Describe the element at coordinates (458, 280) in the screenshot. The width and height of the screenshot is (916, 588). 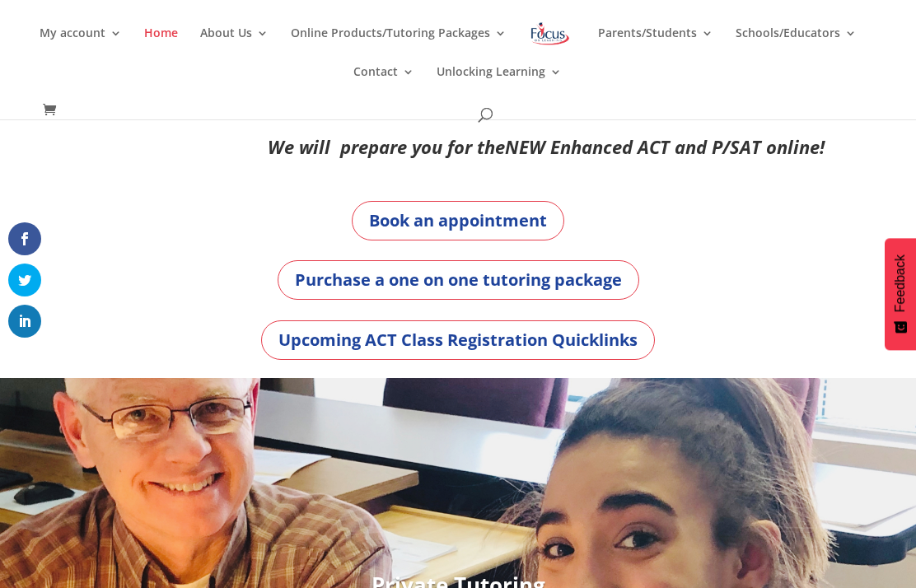
I see `a: Purchase a one on one tutoring package` at that location.